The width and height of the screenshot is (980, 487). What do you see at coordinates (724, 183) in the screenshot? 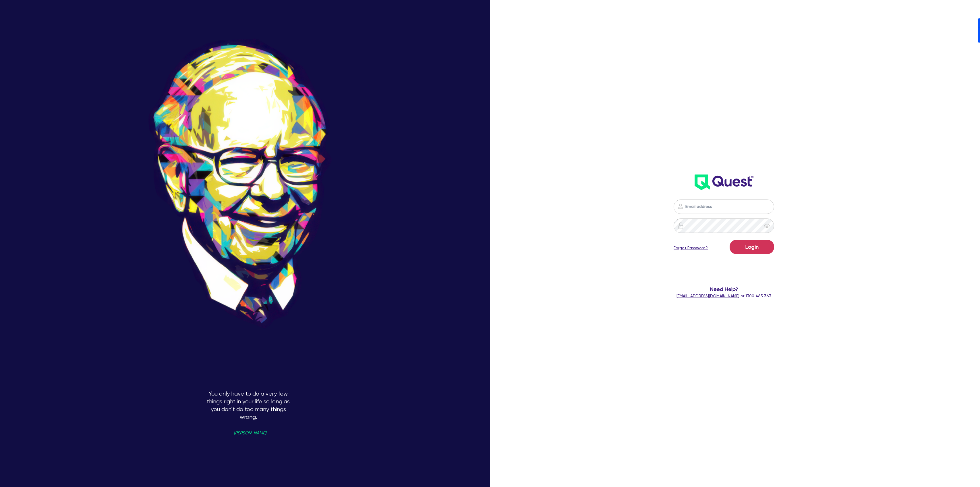
I see `img: wH2k97JdezQIQAAAABJRU5ErkJggg==` at bounding box center [724, 183].